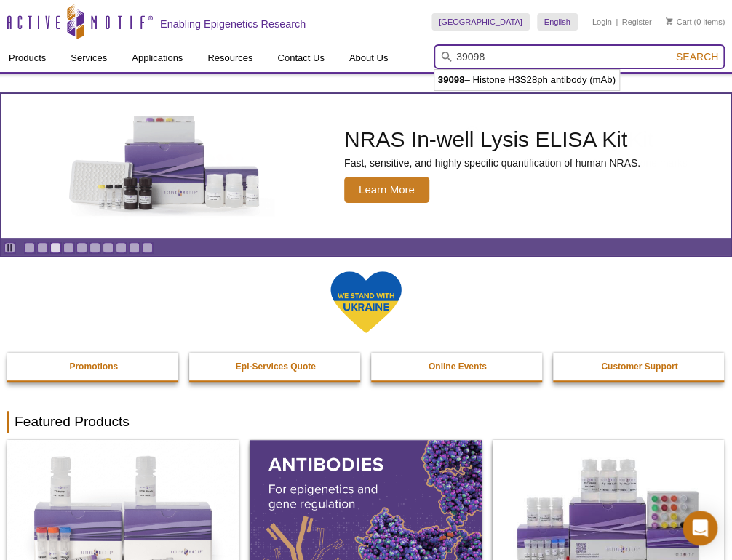  What do you see at coordinates (134, 247) in the screenshot?
I see `a: Go to slide 9` at bounding box center [134, 247].